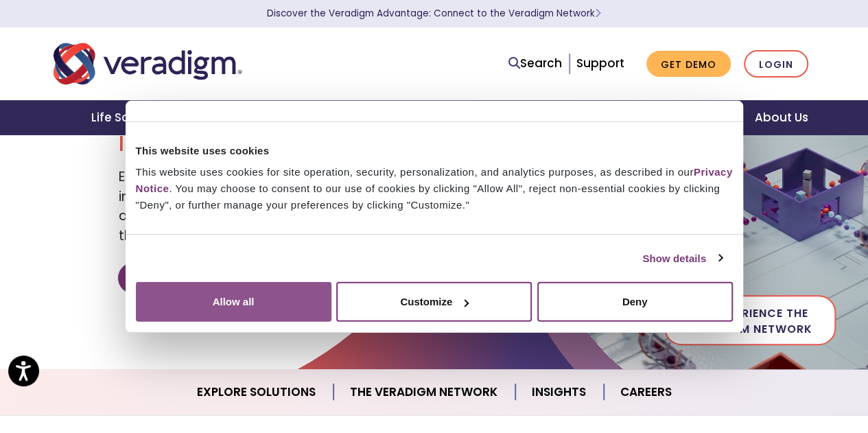 The height and width of the screenshot is (433, 868). What do you see at coordinates (646, 393) in the screenshot?
I see `a: Careers` at bounding box center [646, 393].